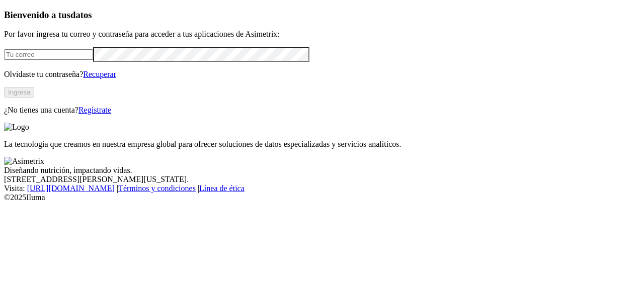  What do you see at coordinates (322, 198) in the screenshot?
I see `div: © 2025 Iluma` at bounding box center [322, 198].